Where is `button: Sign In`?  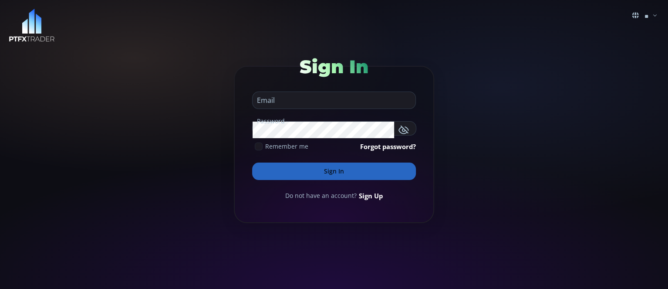 button: Sign In is located at coordinates (334, 171).